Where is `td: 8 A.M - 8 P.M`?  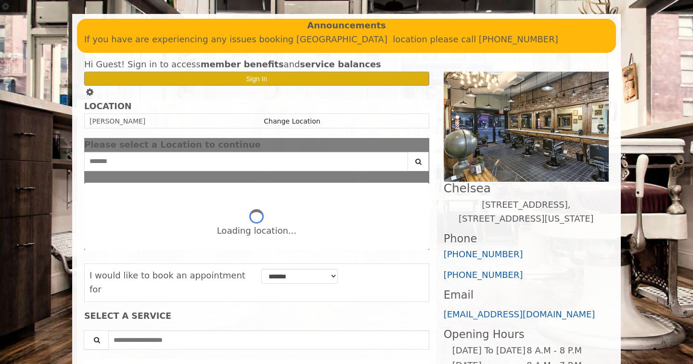
td: 8 A.M - 8 P.M is located at coordinates (563, 351).